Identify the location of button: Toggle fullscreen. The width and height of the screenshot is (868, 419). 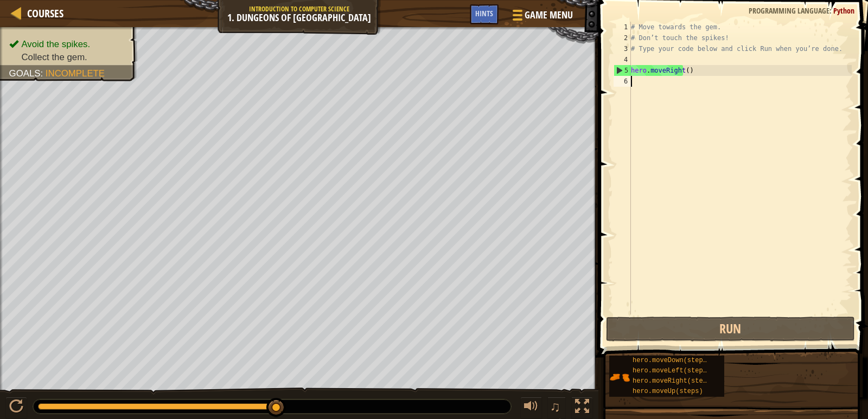
(582, 408).